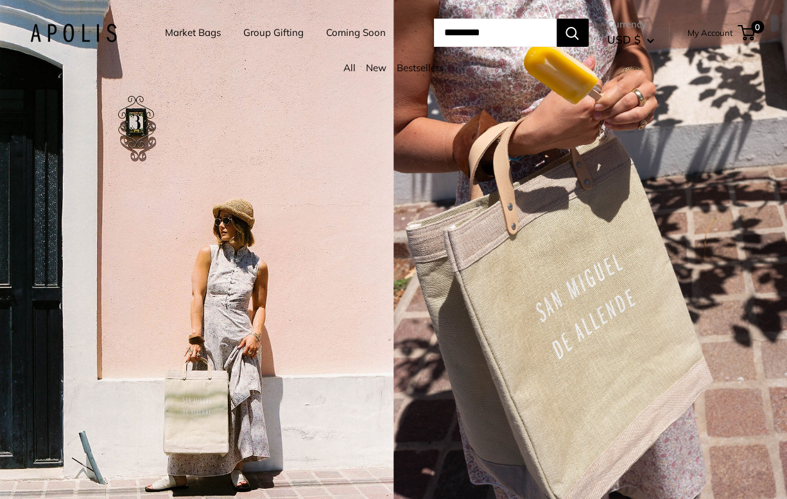  Describe the element at coordinates (710, 33) in the screenshot. I see `a: My Account` at that location.